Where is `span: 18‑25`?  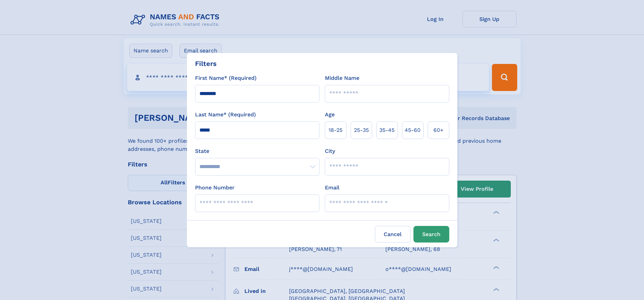 span: 18‑25 is located at coordinates (335, 130).